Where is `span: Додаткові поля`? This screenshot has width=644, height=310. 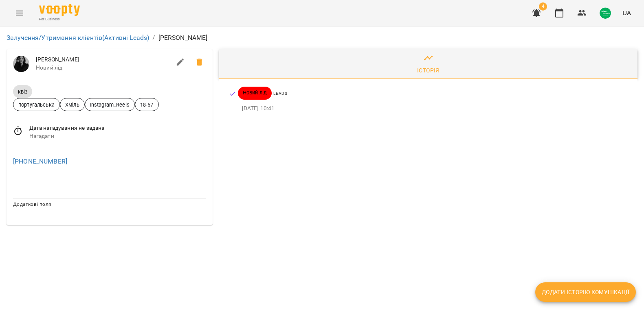
span: Додаткові поля is located at coordinates (32, 205).